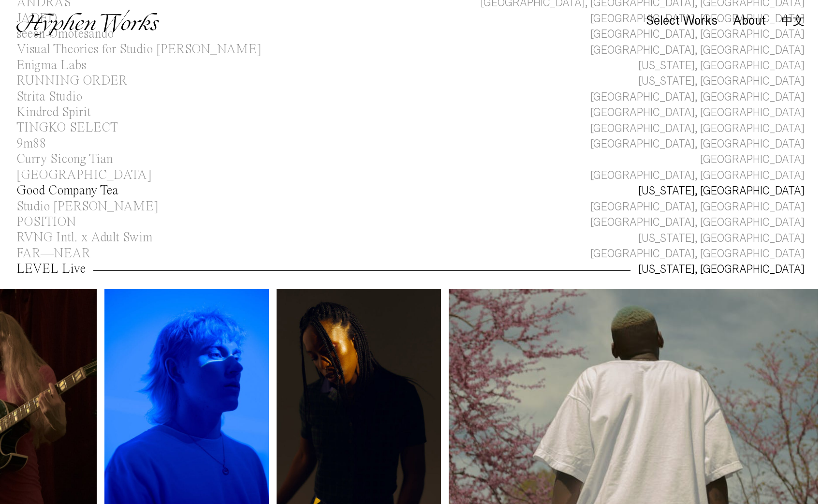  I want to click on div: Curry Sicong Tian, so click(64, 159).